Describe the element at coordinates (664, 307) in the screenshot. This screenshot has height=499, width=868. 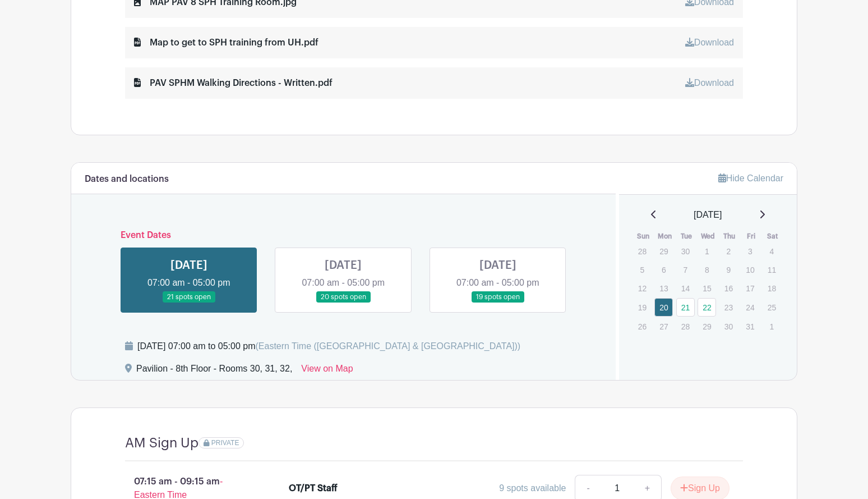
I see `a: 20` at that location.